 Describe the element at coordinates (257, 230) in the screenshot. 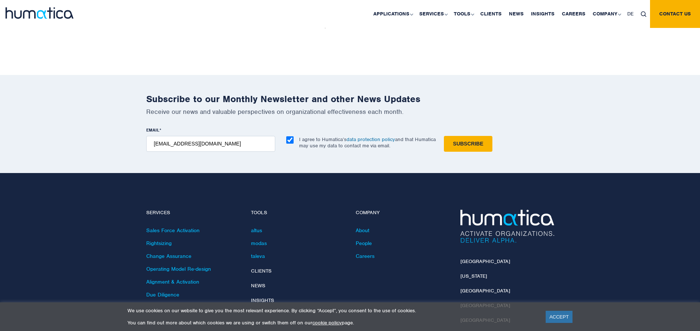

I see `a: altus` at that location.